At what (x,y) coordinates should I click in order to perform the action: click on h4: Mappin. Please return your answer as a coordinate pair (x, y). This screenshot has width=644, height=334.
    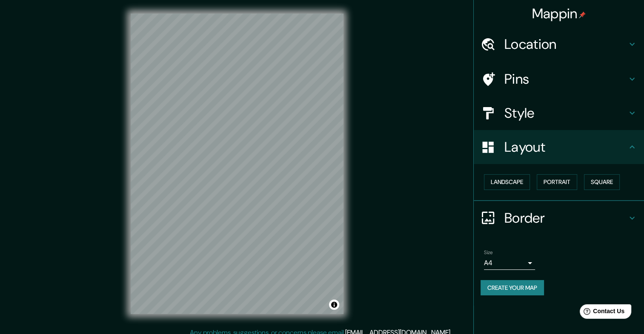
    Looking at the image, I should click on (559, 13).